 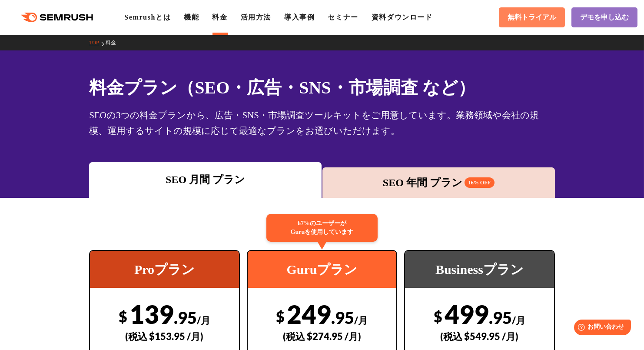 What do you see at coordinates (299, 17) in the screenshot?
I see `a: 導入事例` at bounding box center [299, 17].